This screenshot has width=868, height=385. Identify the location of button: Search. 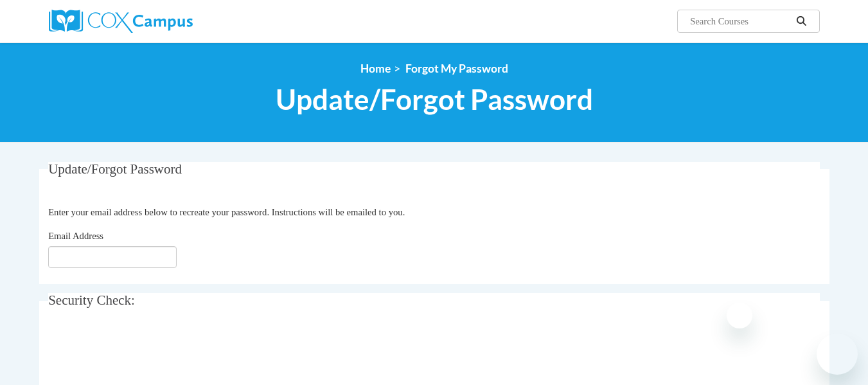
(801, 21).